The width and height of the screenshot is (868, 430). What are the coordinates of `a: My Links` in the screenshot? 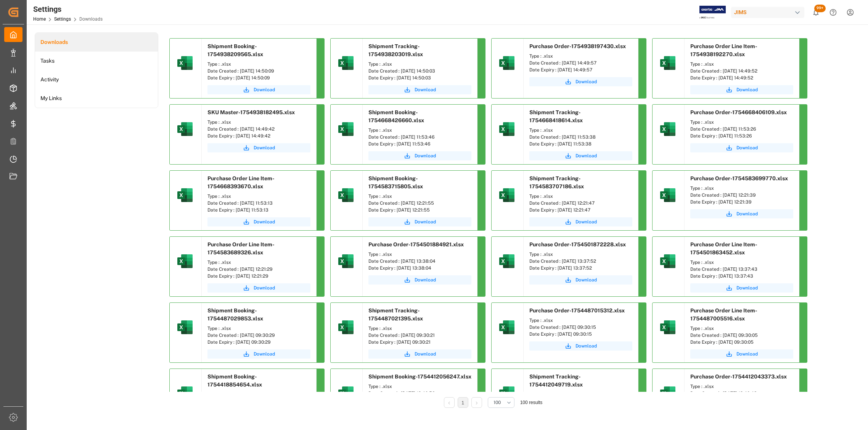 It's located at (96, 98).